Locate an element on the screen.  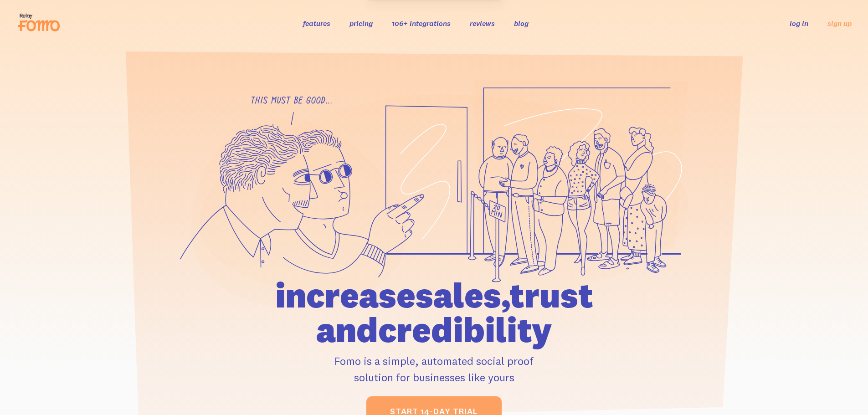
a: pricing is located at coordinates (361, 23).